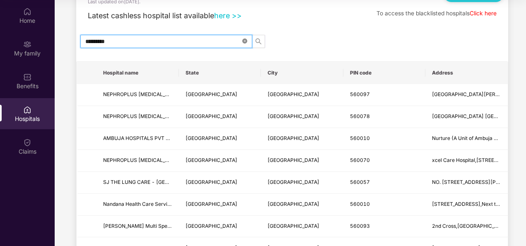 The image size is (526, 246). What do you see at coordinates (360, 160) in the screenshot?
I see `span: 560070` at bounding box center [360, 160].